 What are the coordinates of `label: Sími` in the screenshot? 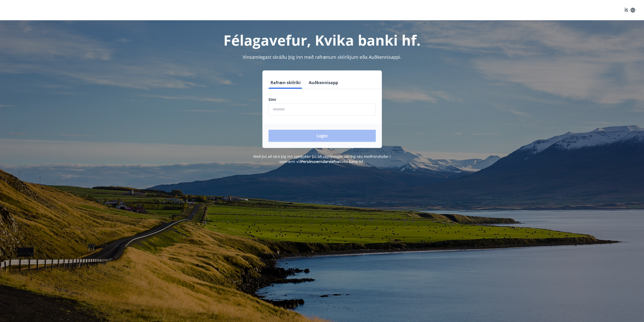 It's located at (322, 100).